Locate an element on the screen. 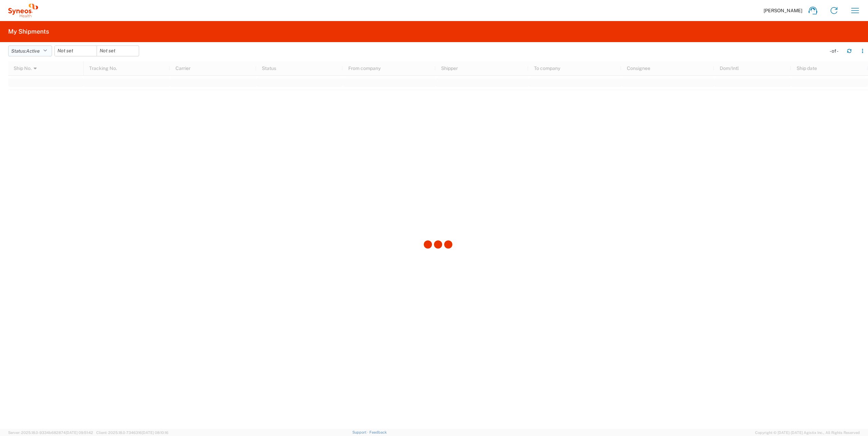 This screenshot has height=436, width=868. span: Server: 2025.18.0-9334b682874 is located at coordinates (50, 433).